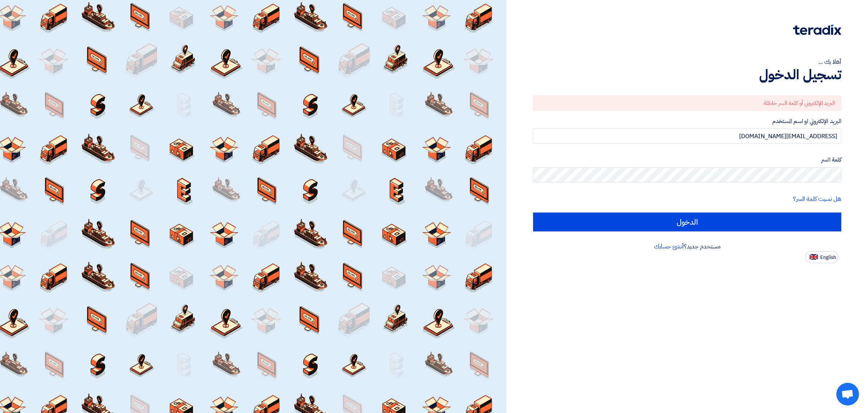 The height and width of the screenshot is (413, 868). Describe the element at coordinates (669, 246) in the screenshot. I see `a: أنشئ حسابك` at that location.